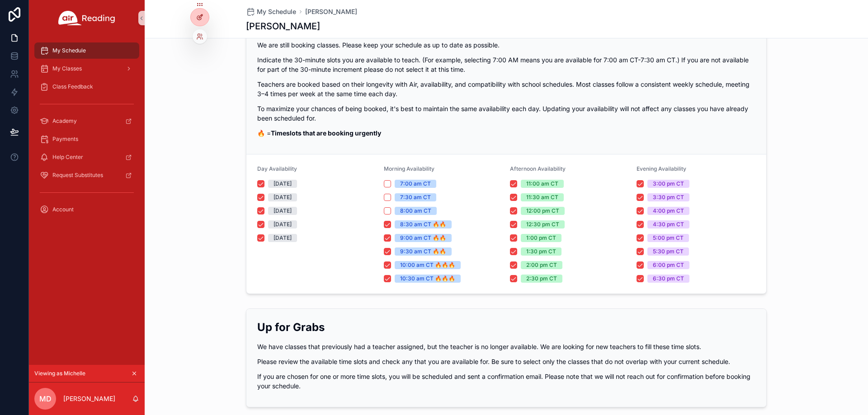  What do you see at coordinates (86, 86) in the screenshot?
I see `a: Class Feedback` at bounding box center [86, 86].